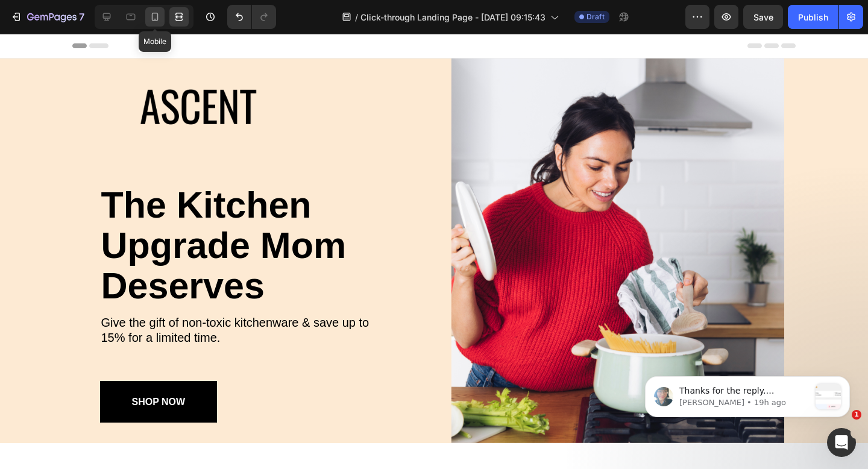  What do you see at coordinates (47, 17) in the screenshot?
I see `button: 7` at bounding box center [47, 17].